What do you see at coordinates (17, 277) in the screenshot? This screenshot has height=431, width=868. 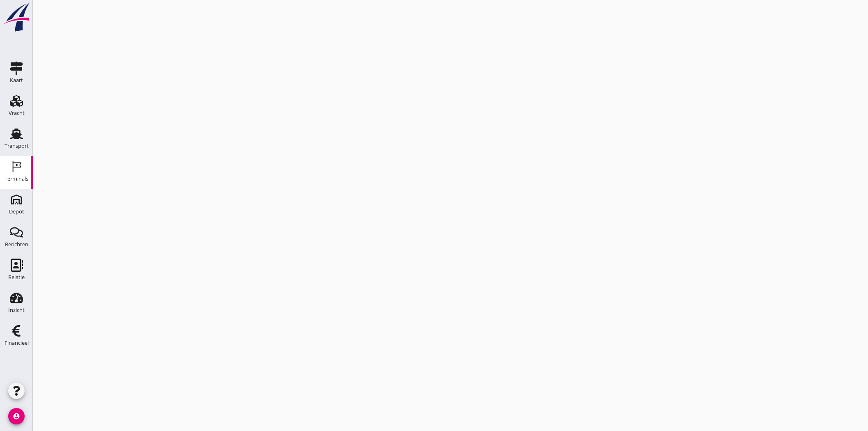 I see `div: Relatie` at bounding box center [17, 277].